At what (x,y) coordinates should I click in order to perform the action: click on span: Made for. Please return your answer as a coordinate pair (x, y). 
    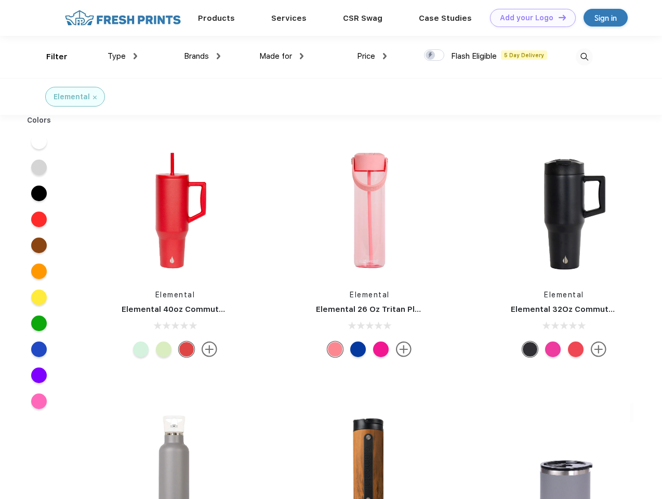
    Looking at the image, I should click on (275, 56).